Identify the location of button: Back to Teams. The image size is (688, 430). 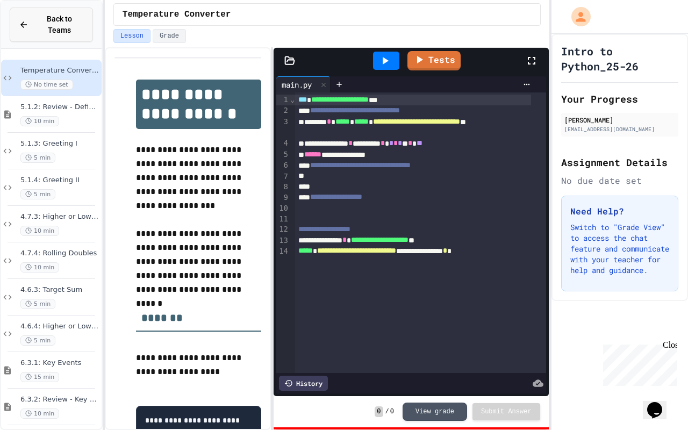
(51, 25).